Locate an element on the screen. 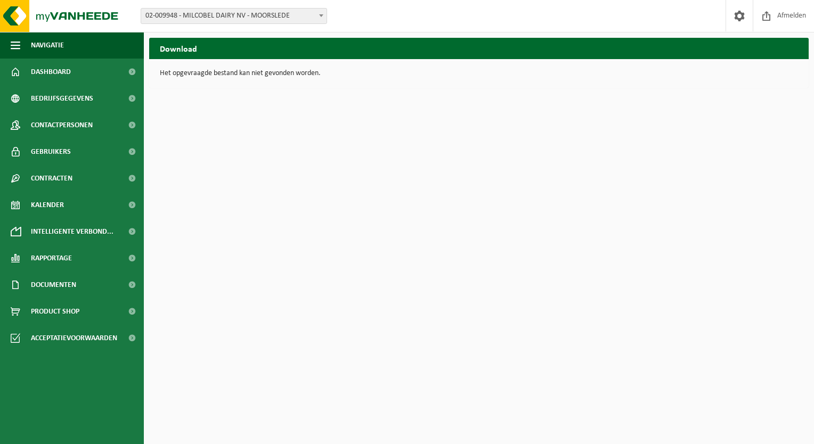 Image resolution: width=814 pixels, height=444 pixels. span: Dashboard is located at coordinates (51, 72).